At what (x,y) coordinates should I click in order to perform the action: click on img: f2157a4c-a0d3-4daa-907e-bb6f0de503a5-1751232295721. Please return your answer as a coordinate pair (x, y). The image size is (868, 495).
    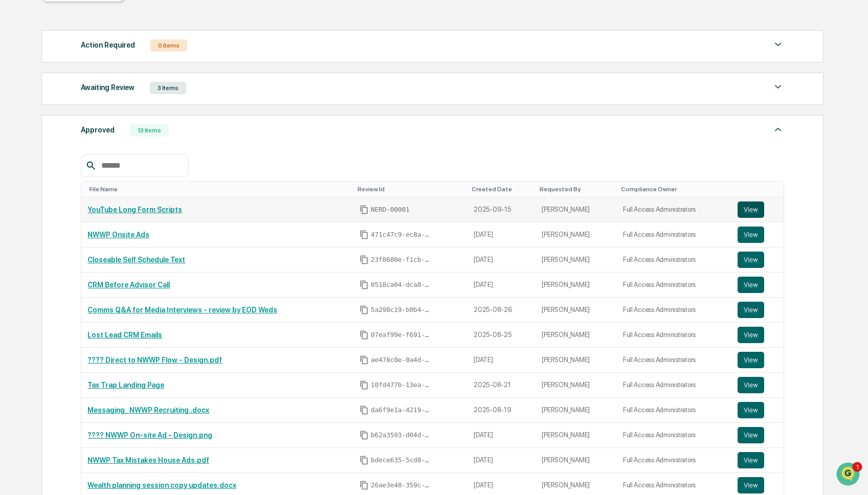
    Looking at the image, I should click on (13, 13).